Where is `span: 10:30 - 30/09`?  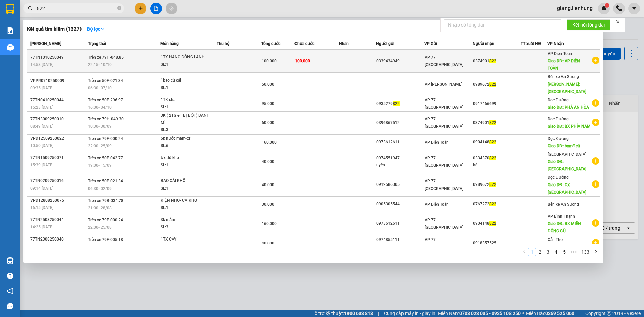
span: 10:30 - 30/09 is located at coordinates (100, 127).